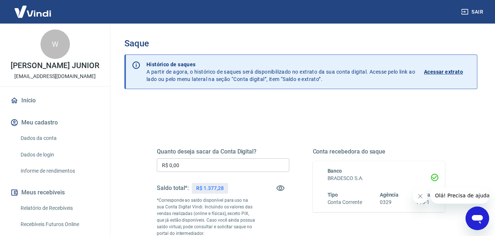 This screenshot has width=495, height=236. What do you see at coordinates (59, 138) in the screenshot?
I see `a: Dados da conta` at bounding box center [59, 138].